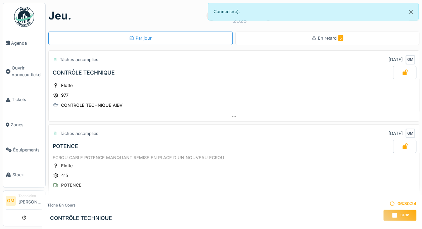  I want to click on span: Stop, so click(405, 215).